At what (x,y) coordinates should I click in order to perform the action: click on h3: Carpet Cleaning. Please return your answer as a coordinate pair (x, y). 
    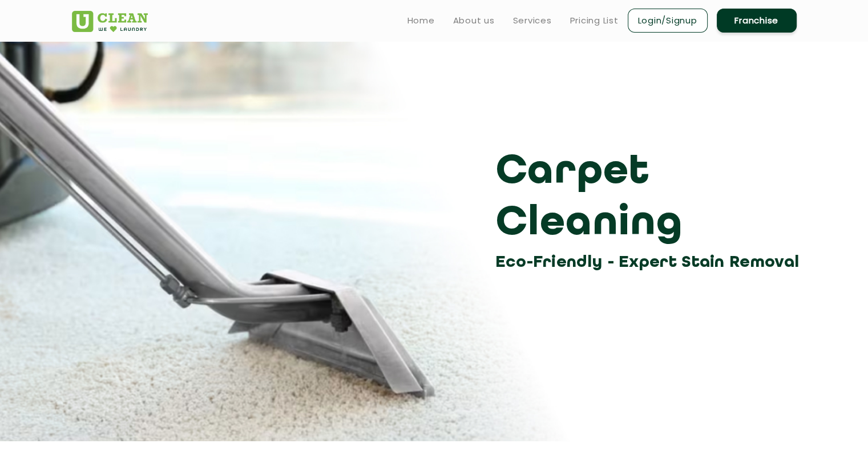
    Looking at the image, I should click on (650, 198).